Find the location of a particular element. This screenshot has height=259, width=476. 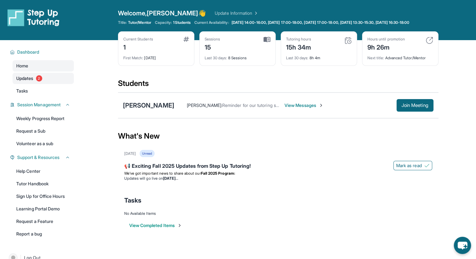

div: 9h 26m is located at coordinates (386, 47).